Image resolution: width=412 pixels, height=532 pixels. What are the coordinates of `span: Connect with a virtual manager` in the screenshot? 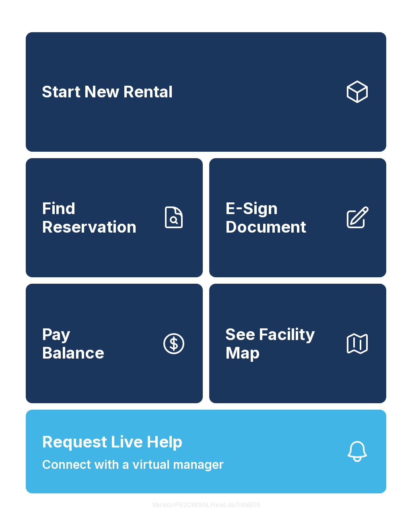 It's located at (133, 464).